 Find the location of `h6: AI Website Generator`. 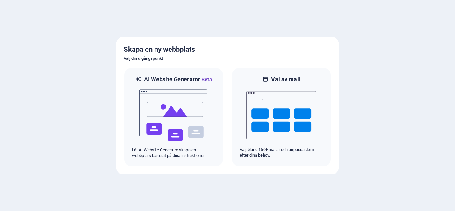

h6: AI Website Generator is located at coordinates (178, 80).